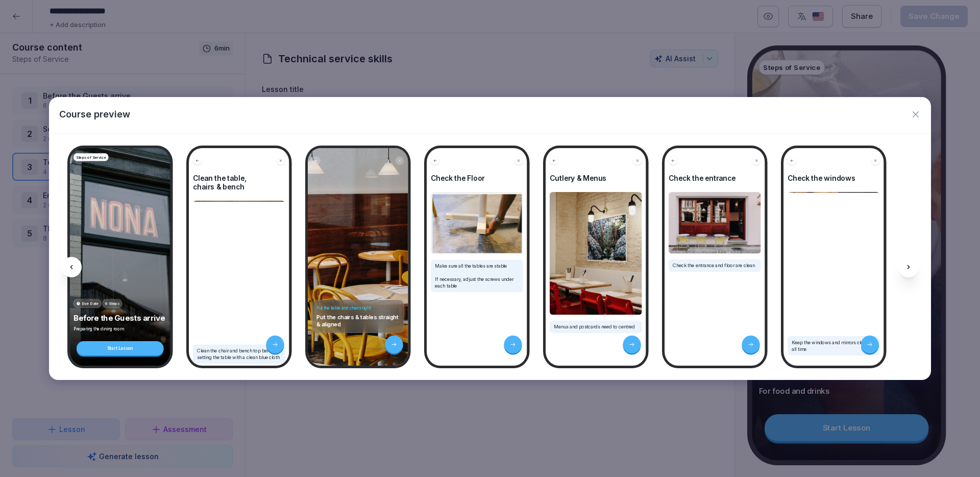  I want to click on p: Steps of Service, so click(91, 158).